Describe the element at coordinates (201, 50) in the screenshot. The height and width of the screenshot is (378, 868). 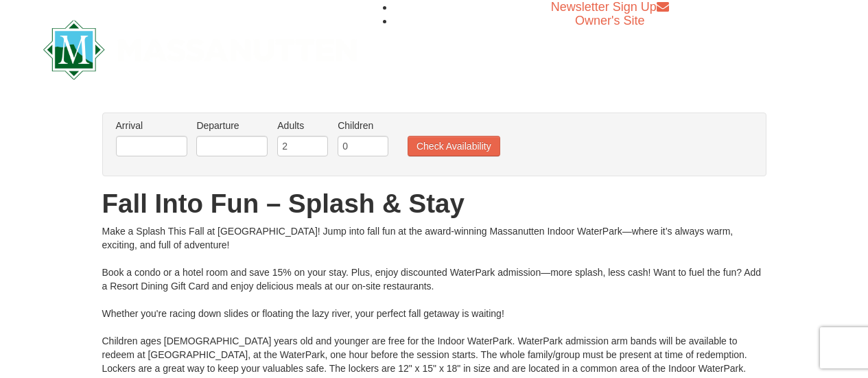
I see `img: Massanutten Resort Logo` at that location.